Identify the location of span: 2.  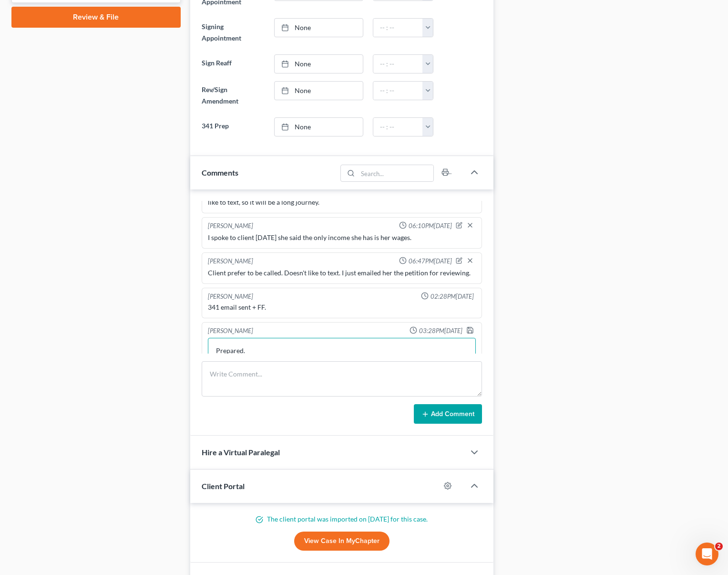
(719, 546).